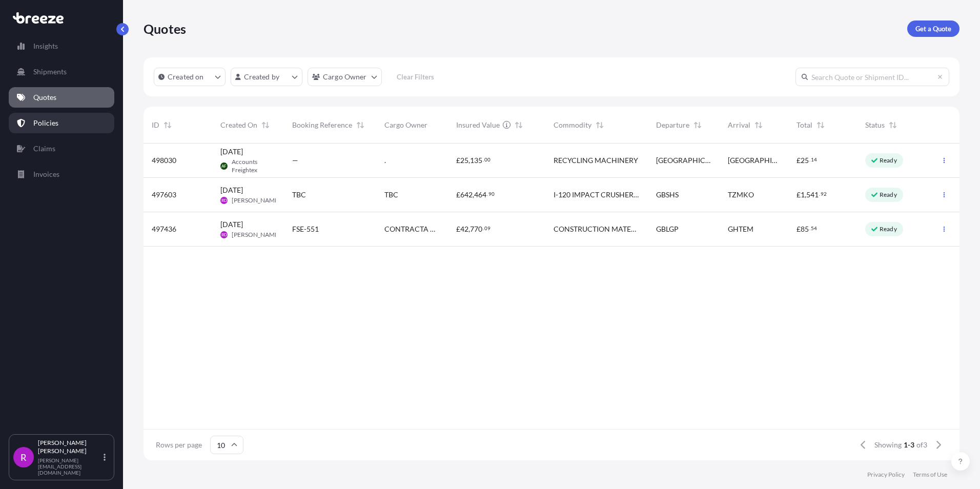 The image size is (980, 489). I want to click on button: Clear Filters, so click(415, 77).